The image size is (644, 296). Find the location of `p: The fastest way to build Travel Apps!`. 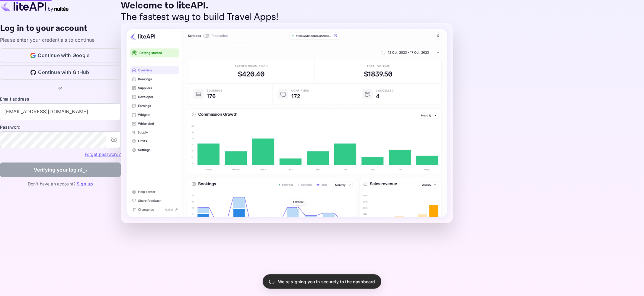

p: The fastest way to build Travel Apps! is located at coordinates (287, 17).